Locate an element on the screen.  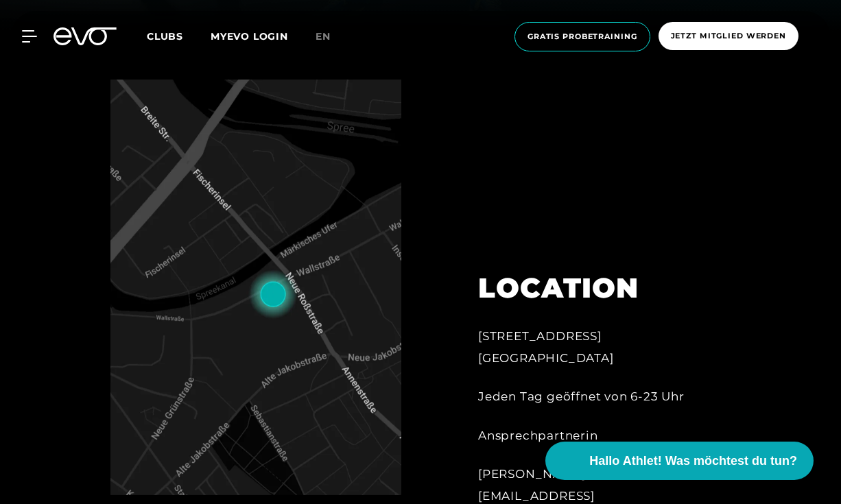
div: Ansprechpartnerin is located at coordinates (591, 436).